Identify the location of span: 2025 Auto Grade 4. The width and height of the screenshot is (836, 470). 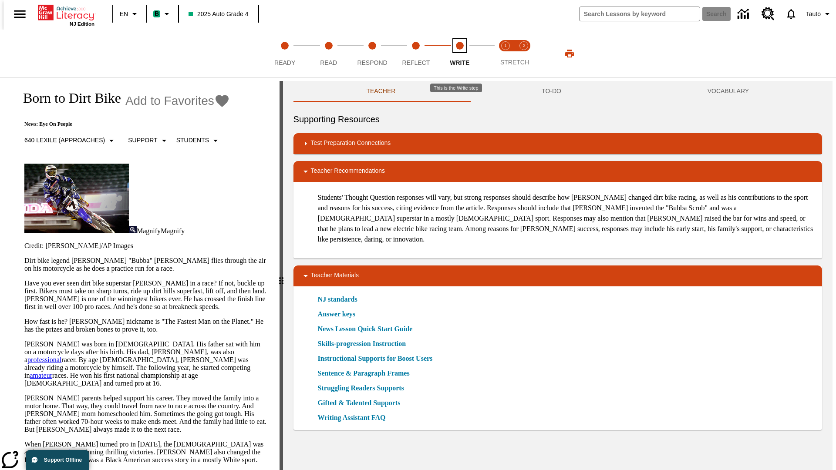
(219, 14).